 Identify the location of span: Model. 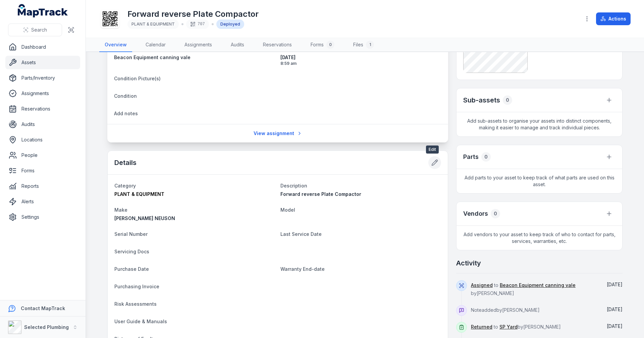
(288, 209).